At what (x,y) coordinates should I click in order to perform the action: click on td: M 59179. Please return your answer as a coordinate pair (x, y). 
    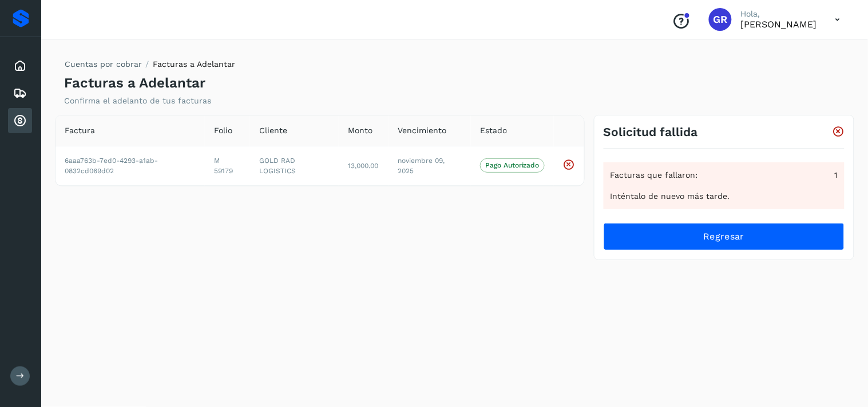
    Looking at the image, I should click on (228, 165).